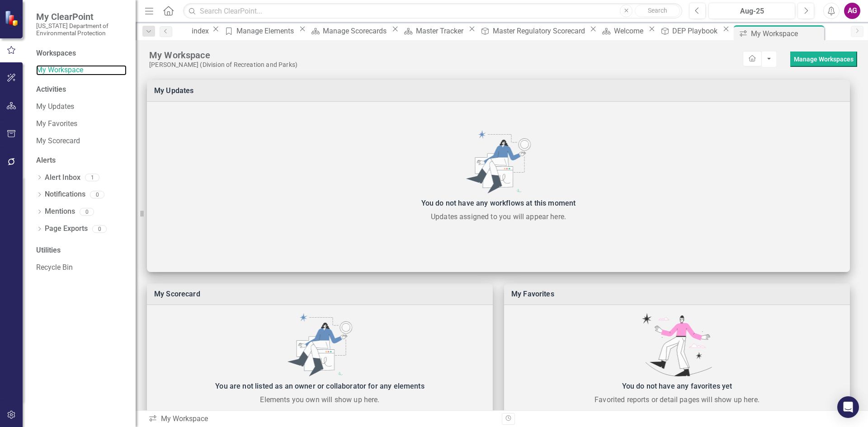 The height and width of the screenshot is (427, 868). I want to click on div: Activities, so click(82, 89).